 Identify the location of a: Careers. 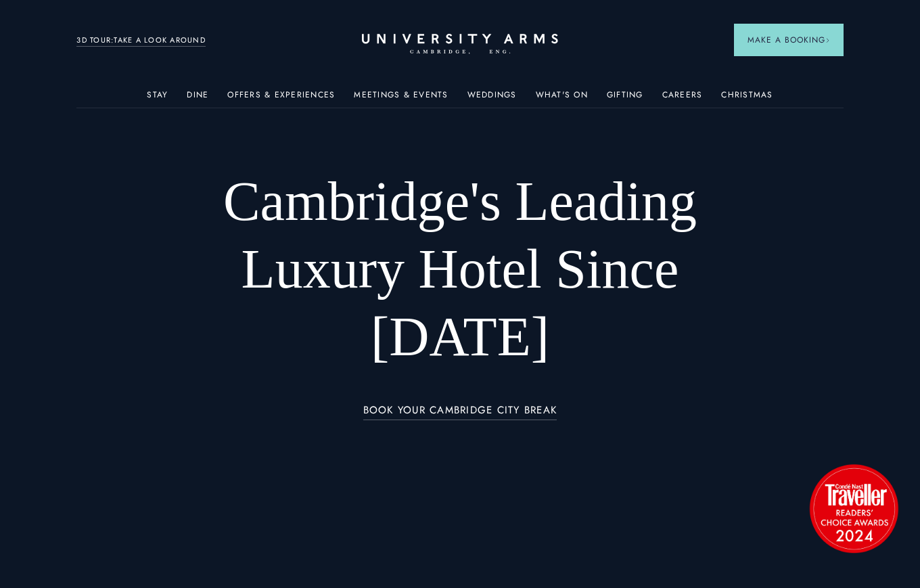
(683, 99).